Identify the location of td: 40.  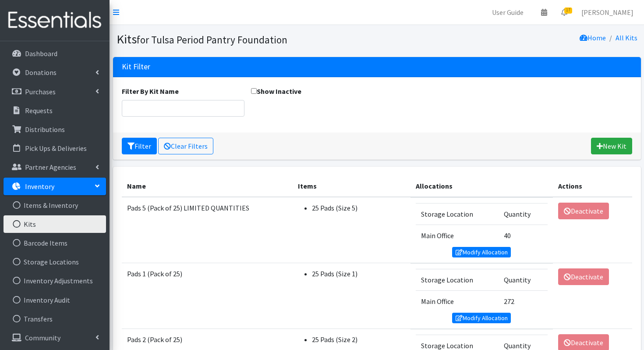
(523, 235).